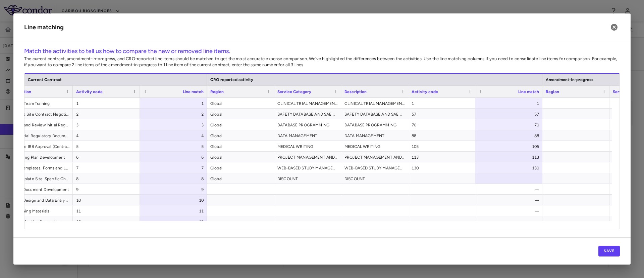 The image size is (644, 278). What do you see at coordinates (175, 125) in the screenshot?
I see `div: 3` at bounding box center [175, 125].